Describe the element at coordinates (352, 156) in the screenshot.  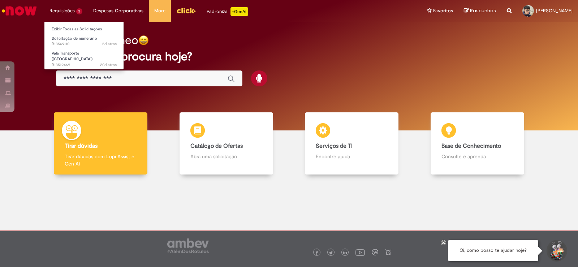
I see `p: Encontre ajuda` at that location.